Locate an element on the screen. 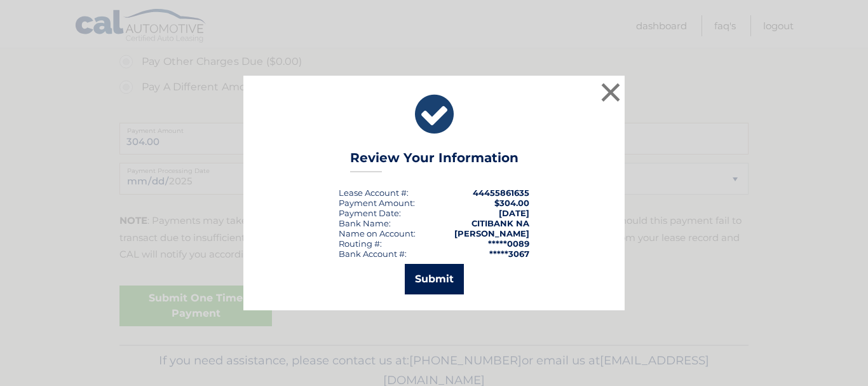  button: Submit is located at coordinates (434, 279).